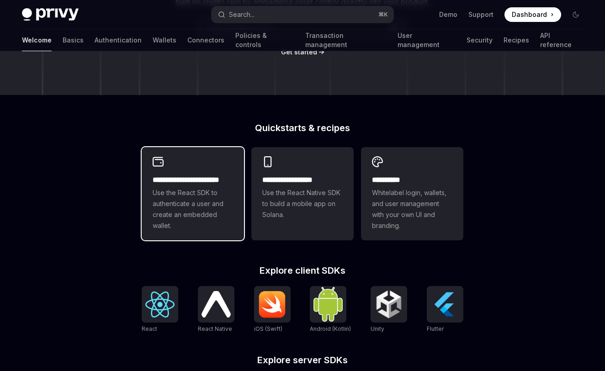 The width and height of the screenshot is (605, 371). What do you see at coordinates (412, 209) in the screenshot?
I see `span: Whitelabel login, wallets, and user management with your own UI and branding.` at bounding box center [412, 209].